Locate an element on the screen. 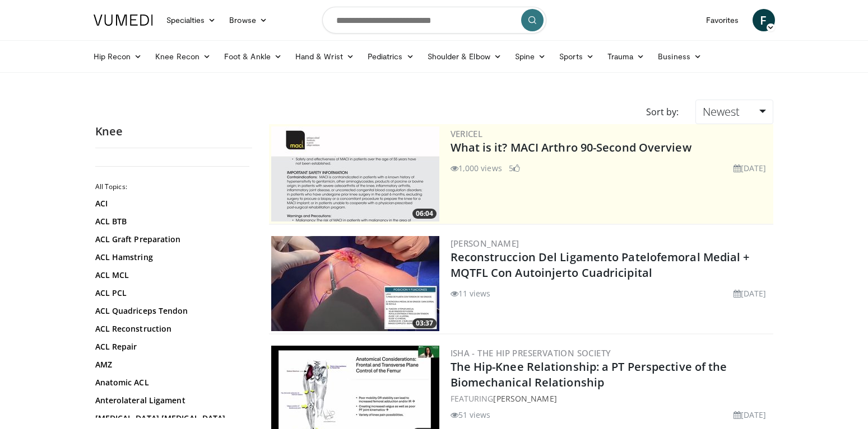 This screenshot has height=429, width=868. div: FEATURING is located at coordinates (611, 398).